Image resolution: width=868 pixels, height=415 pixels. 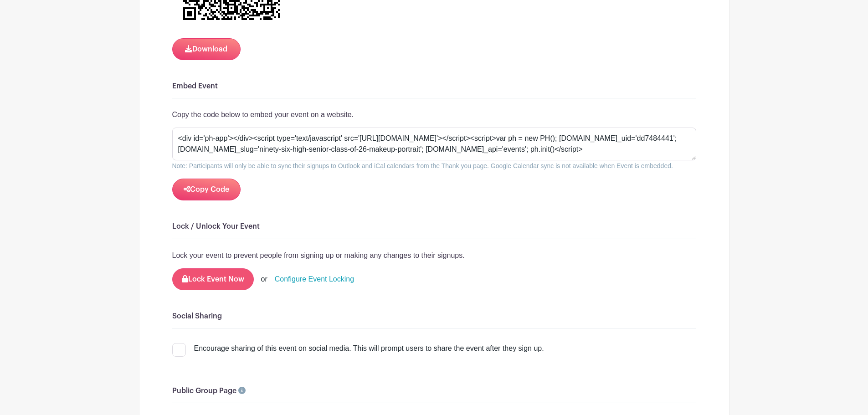 I want to click on div: Encourage sharing of this event on social media. This will prompt users to share the event after ..., so click(x=369, y=349).